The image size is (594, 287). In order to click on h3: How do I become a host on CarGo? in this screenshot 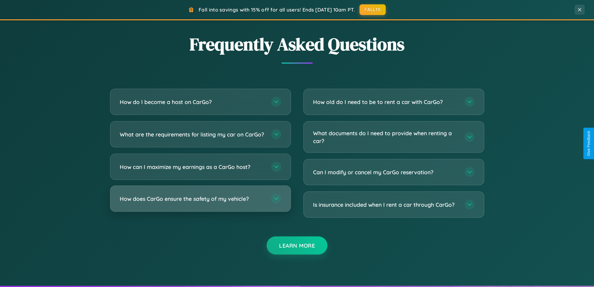, I will do `click(192, 102)`.